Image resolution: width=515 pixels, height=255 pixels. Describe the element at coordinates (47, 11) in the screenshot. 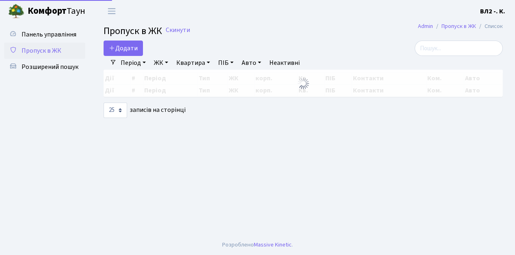

I see `b: Комфорт` at that location.